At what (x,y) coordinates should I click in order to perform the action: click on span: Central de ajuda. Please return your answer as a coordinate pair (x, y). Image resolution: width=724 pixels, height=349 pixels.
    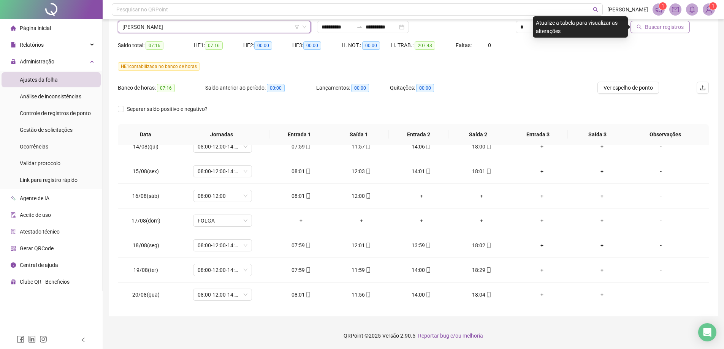
    Looking at the image, I should click on (39, 265).